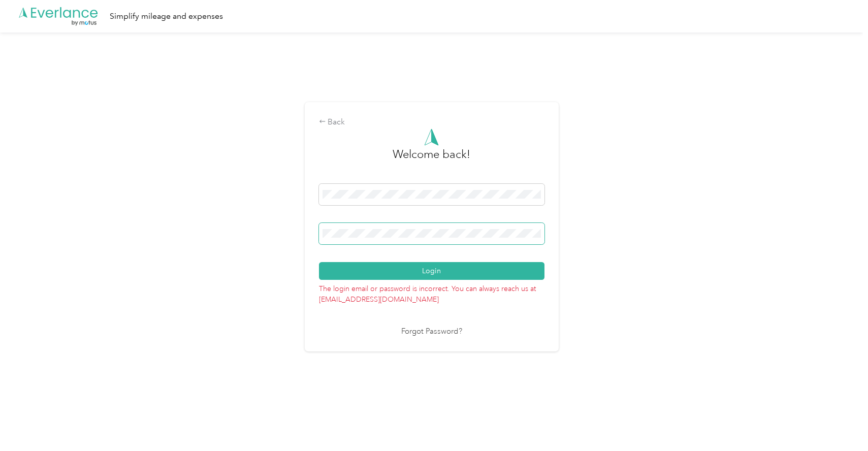  Describe the element at coordinates (432, 332) in the screenshot. I see `a: Forgot Password?` at that location.